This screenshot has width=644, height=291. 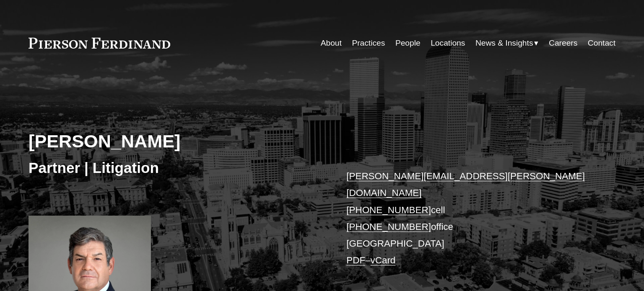 What do you see at coordinates (383, 260) in the screenshot?
I see `a: vCard` at bounding box center [383, 260].